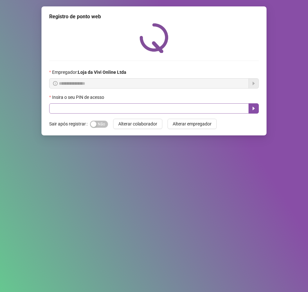 Image resolution: width=308 pixels, height=292 pixels. I want to click on span: Alterar empregador, so click(192, 124).